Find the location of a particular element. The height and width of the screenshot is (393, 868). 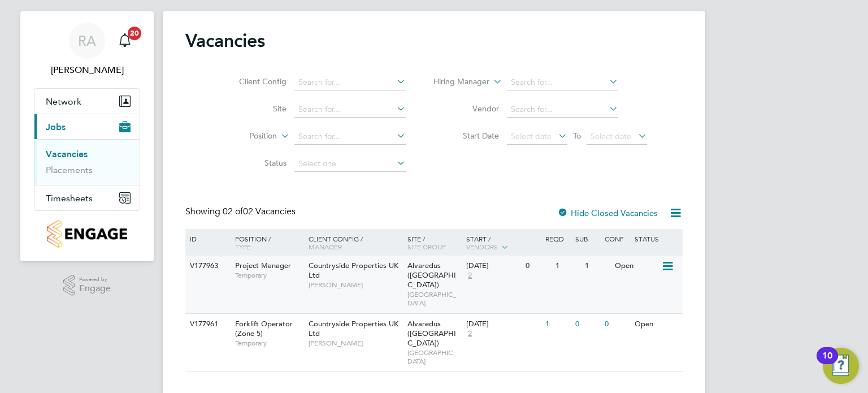

span: Network is located at coordinates (63, 101).